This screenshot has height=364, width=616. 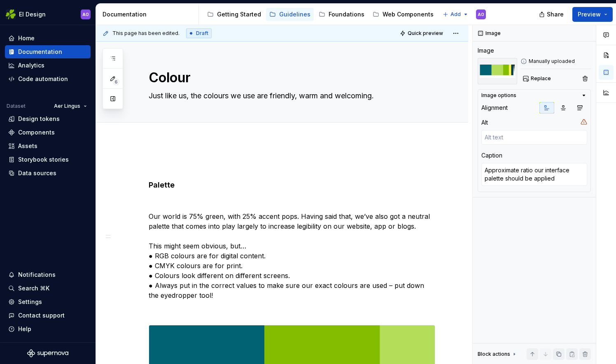 What do you see at coordinates (48, 160) in the screenshot?
I see `a: Storybook stories` at bounding box center [48, 160].